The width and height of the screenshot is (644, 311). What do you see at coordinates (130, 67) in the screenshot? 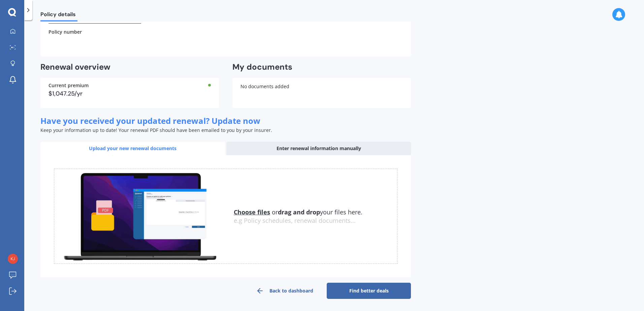
I see `h2: Renewal overview` at bounding box center [130, 67].